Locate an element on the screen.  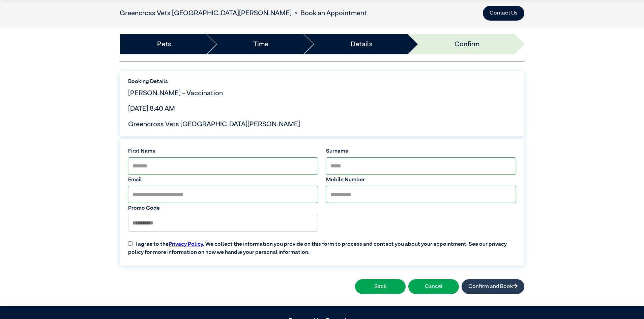
button: Contact Us is located at coordinates (503, 13).